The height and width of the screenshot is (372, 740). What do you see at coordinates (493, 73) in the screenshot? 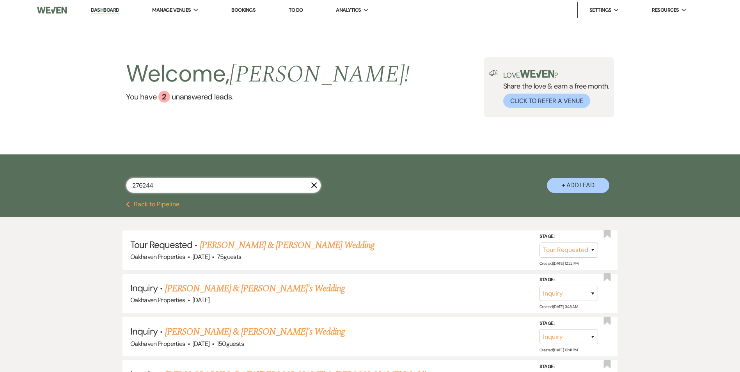
I see `img: loud-speaker-illustration.svg` at bounding box center [493, 73].